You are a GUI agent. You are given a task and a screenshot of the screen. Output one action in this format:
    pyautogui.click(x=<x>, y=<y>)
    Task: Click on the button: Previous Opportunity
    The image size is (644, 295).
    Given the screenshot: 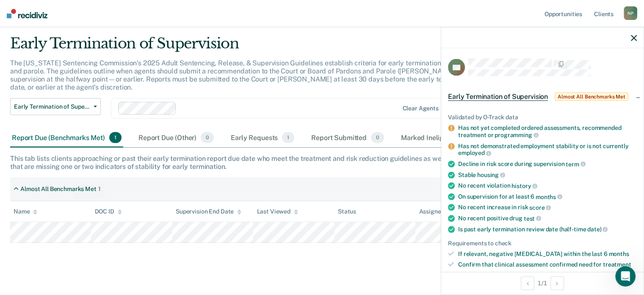 What is the action you would take?
    pyautogui.click(x=528, y=283)
    